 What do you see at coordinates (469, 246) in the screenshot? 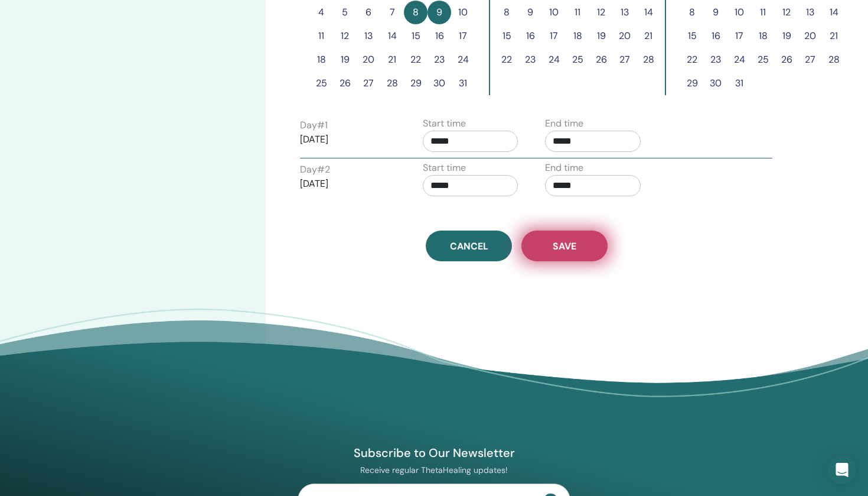
I see `a: Cancel` at bounding box center [469, 246].